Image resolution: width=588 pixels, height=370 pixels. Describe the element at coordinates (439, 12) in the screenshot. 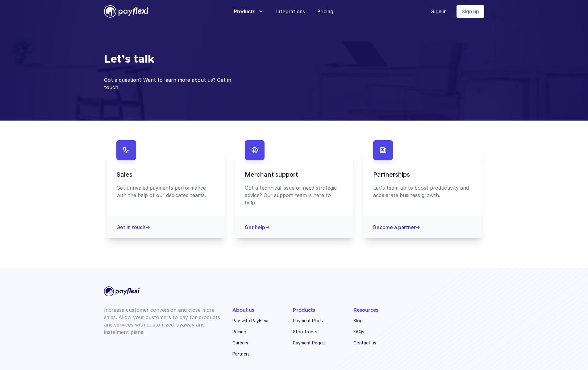

I see `a: Sign in` at that location.